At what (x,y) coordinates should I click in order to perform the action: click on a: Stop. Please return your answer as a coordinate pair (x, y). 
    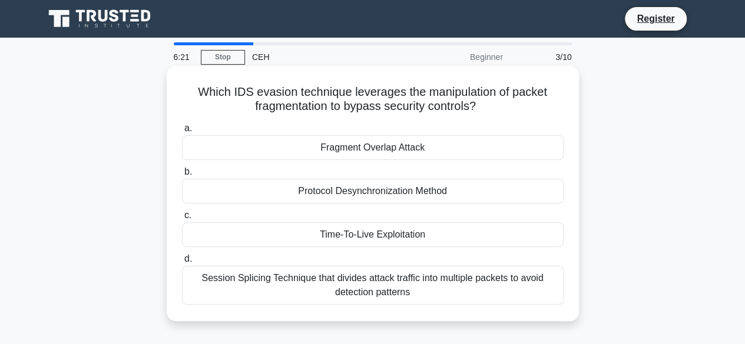
    Looking at the image, I should click on (223, 57).